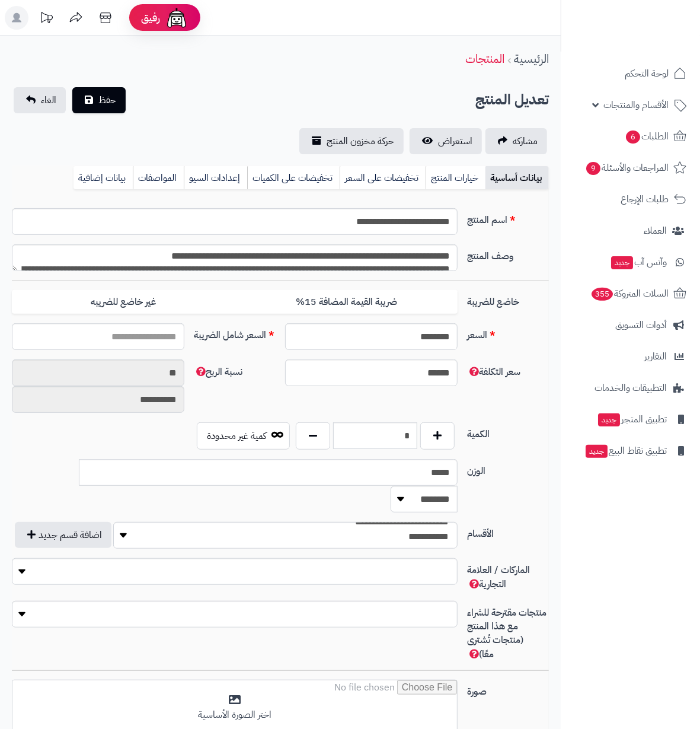 The image size is (700, 729). What do you see at coordinates (507, 531) in the screenshot?
I see `label: الأقسام` at bounding box center [507, 531].